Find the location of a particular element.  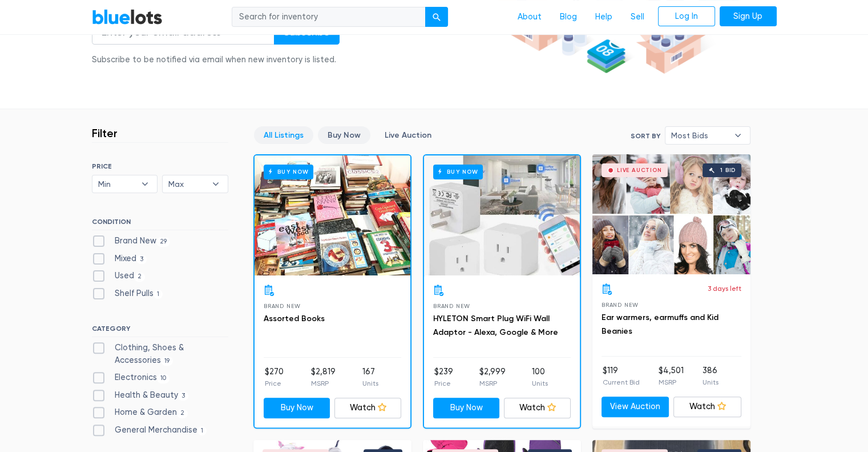

a: Blog is located at coordinates (569, 17).